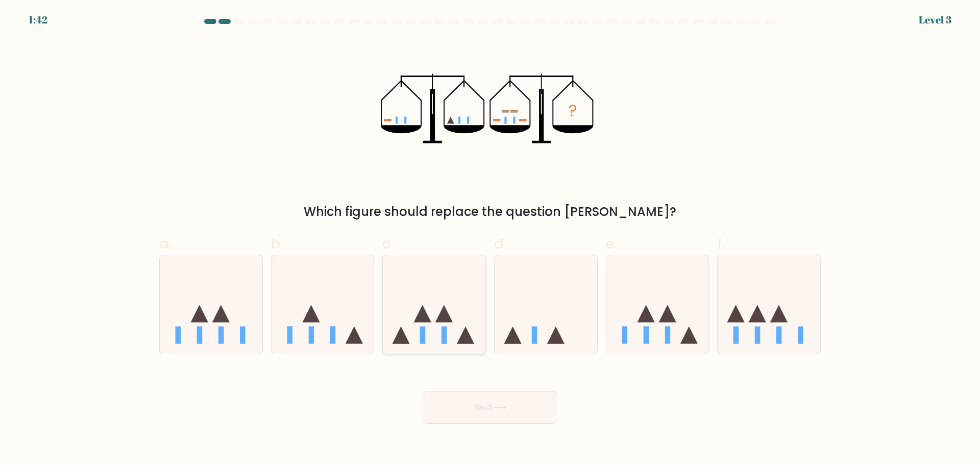 This screenshot has height=465, width=980. I want to click on div: Level 3, so click(935, 20).